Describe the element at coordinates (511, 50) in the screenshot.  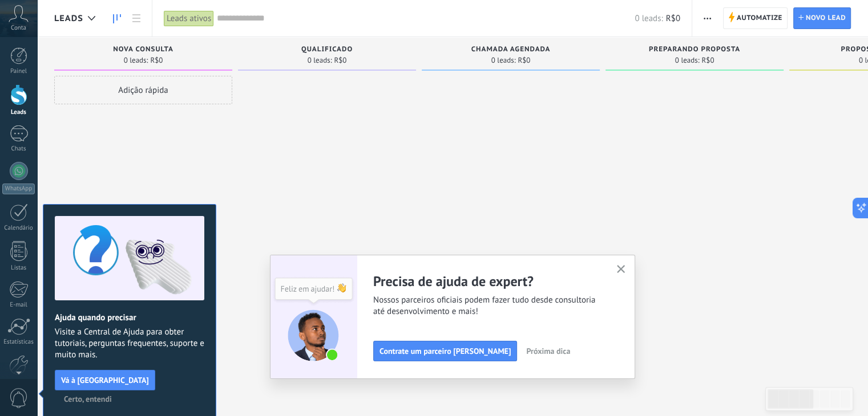
I see `span: Chamada agendada` at that location.